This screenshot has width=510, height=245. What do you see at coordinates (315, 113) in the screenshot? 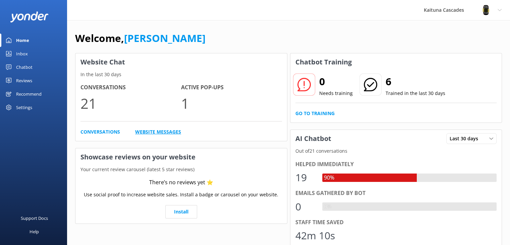
I see `a: Go to Training` at bounding box center [315, 113].